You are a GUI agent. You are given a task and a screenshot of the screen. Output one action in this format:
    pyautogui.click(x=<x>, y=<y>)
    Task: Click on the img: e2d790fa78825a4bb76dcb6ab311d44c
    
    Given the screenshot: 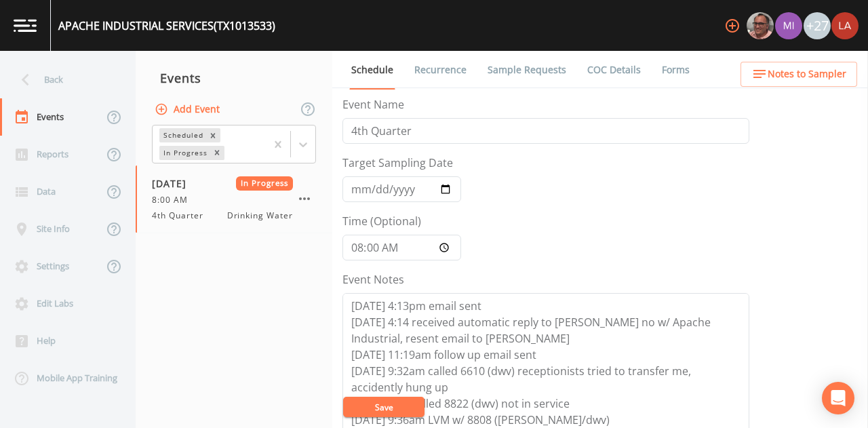 What is the action you would take?
    pyautogui.click(x=760, y=26)
    